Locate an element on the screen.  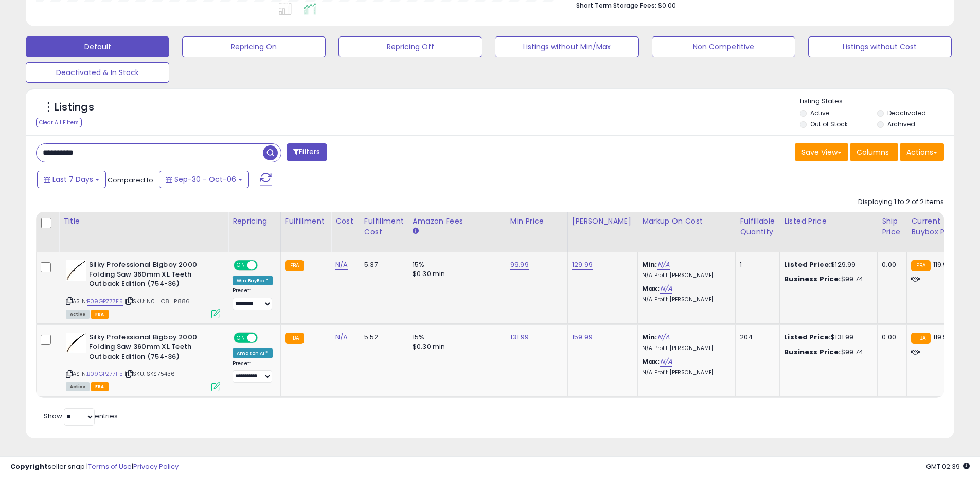
a: 129.99 is located at coordinates (582, 265).